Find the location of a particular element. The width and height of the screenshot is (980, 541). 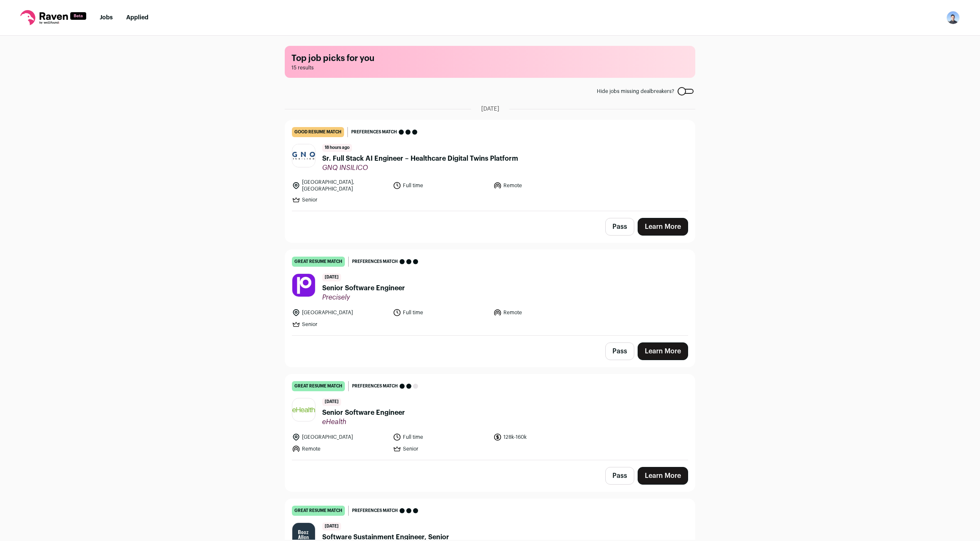

img: 10600165-medium_jpg is located at coordinates (953, 18).